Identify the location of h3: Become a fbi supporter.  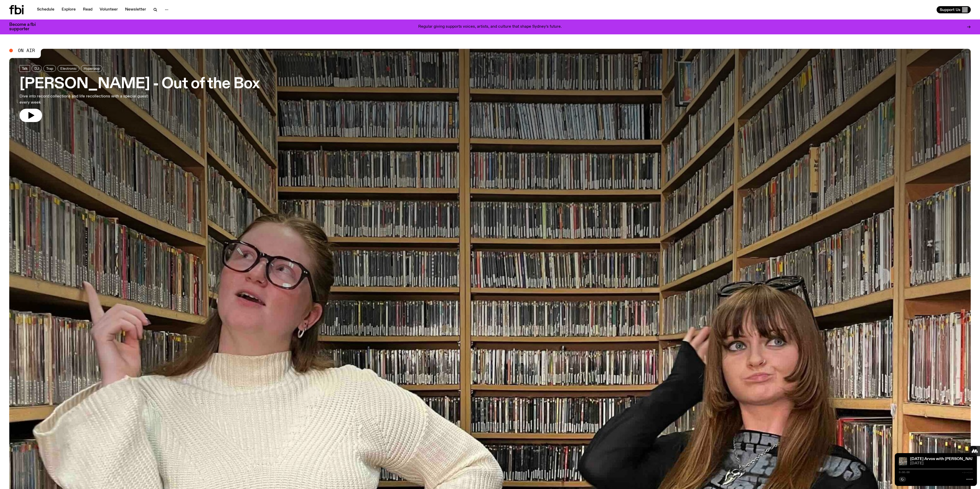
(26, 27).